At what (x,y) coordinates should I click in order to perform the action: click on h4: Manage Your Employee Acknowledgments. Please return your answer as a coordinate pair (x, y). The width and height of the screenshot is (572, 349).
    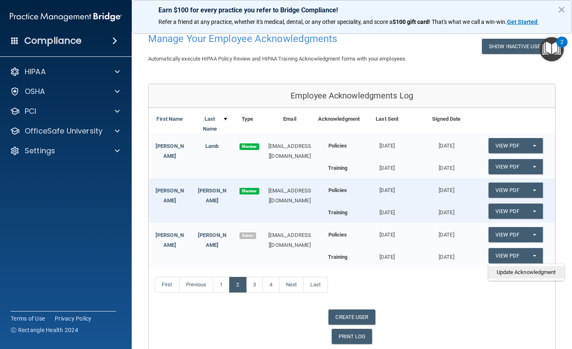
    Looking at the image, I should click on (264, 39).